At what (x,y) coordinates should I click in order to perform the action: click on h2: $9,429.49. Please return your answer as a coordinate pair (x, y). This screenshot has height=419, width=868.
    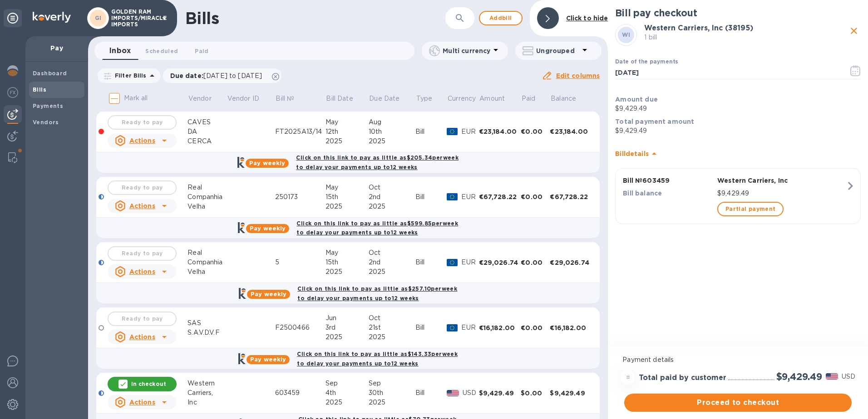
    Looking at the image, I should click on (799, 377).